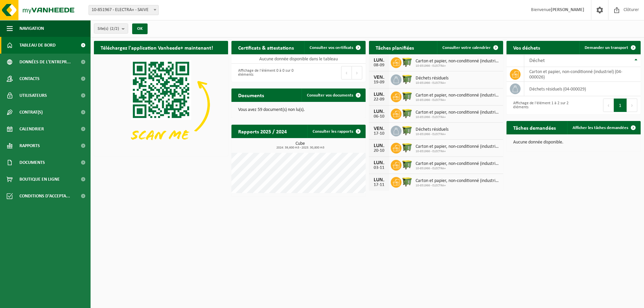  Describe the element at coordinates (336, 131) in the screenshot. I see `a: Consulter les rapports` at that location.